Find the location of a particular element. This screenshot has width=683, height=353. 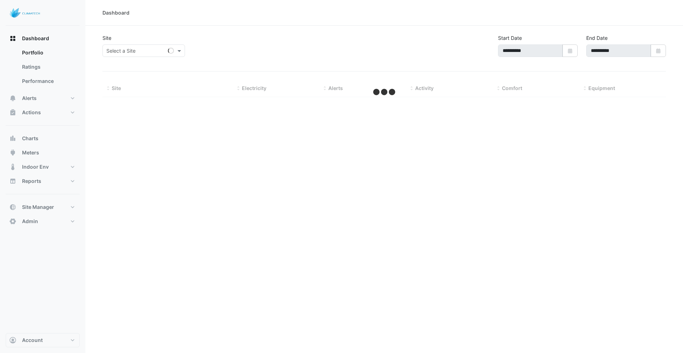

span: Site Manager is located at coordinates (38, 207).